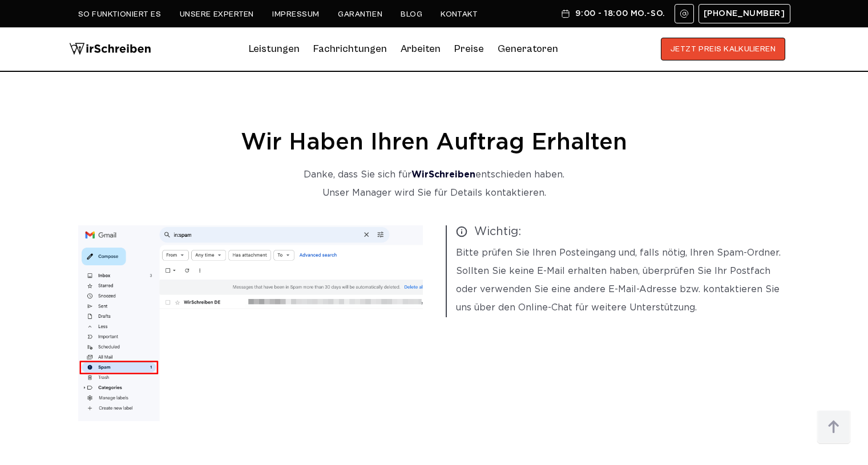 This screenshot has width=868, height=465. Describe the element at coordinates (434, 143) in the screenshot. I see `h1: Wir haben Ihren Auftrag erhalten` at that location.